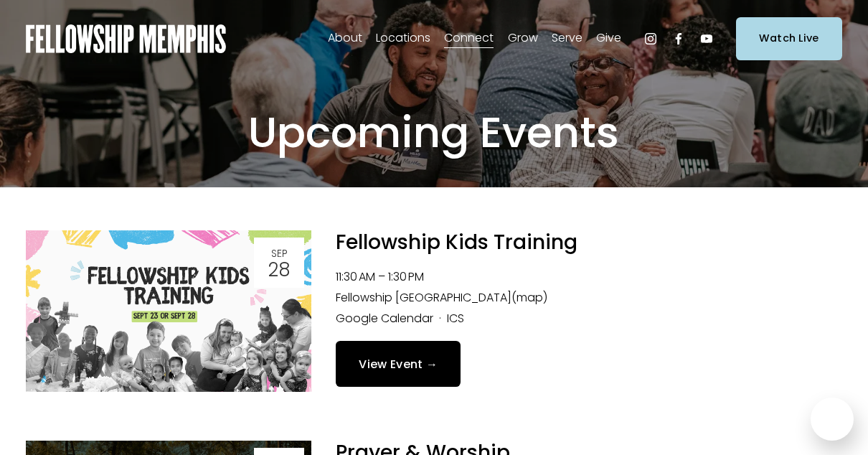 The width and height of the screenshot is (868, 455). Describe the element at coordinates (608, 38) in the screenshot. I see `span: Give` at that location.